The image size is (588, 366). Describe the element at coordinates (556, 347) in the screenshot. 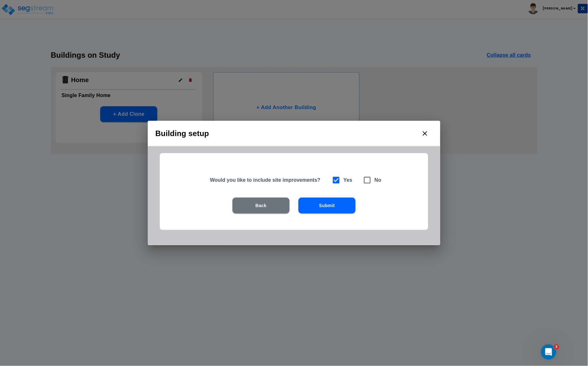

I see `span: 3` at that location.